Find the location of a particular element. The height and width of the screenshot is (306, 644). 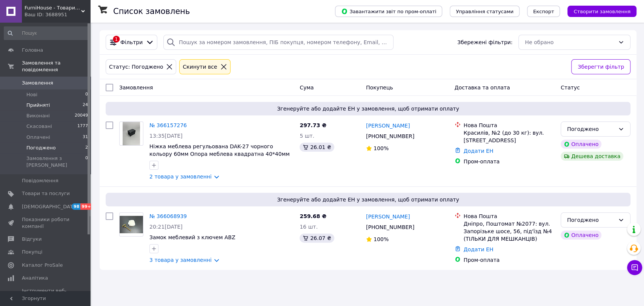

div: Дніпро, Поштомат №2077: вул. Запорізьке шосе, 56, під'їзд №4 (ТІЛЬКИ ДЛЯ МЕШКАНЦІВ) is located at coordinates (508, 231).